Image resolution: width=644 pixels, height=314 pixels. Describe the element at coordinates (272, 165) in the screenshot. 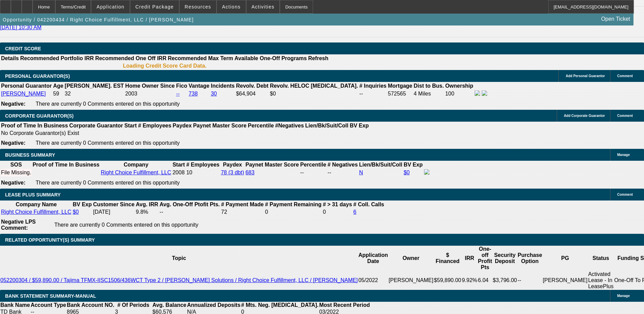

I see `b: Paynet Master Score` at that location.